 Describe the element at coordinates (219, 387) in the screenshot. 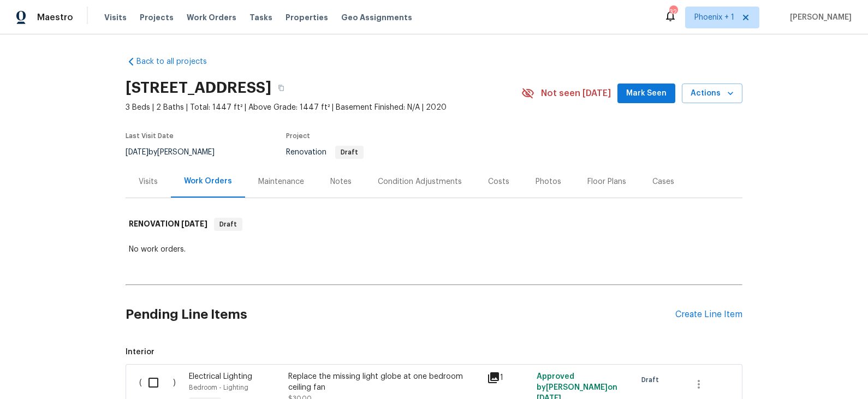

I see `span: Bedroom - Lighting` at that location.